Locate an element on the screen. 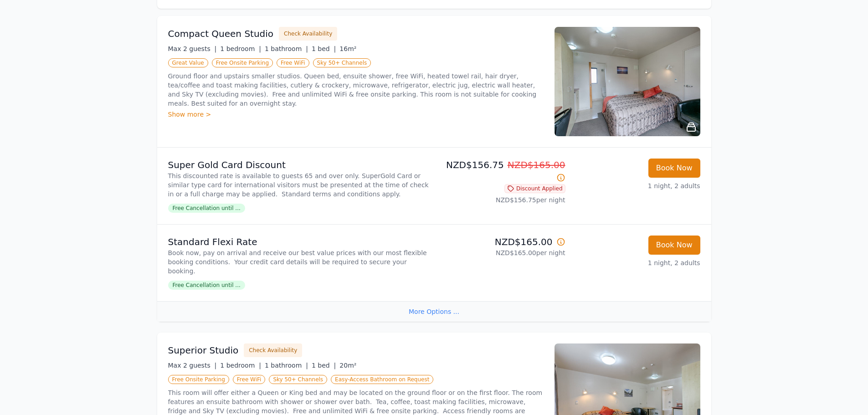 Image resolution: width=868 pixels, height=415 pixels. span: Great Value is located at coordinates (188, 63).